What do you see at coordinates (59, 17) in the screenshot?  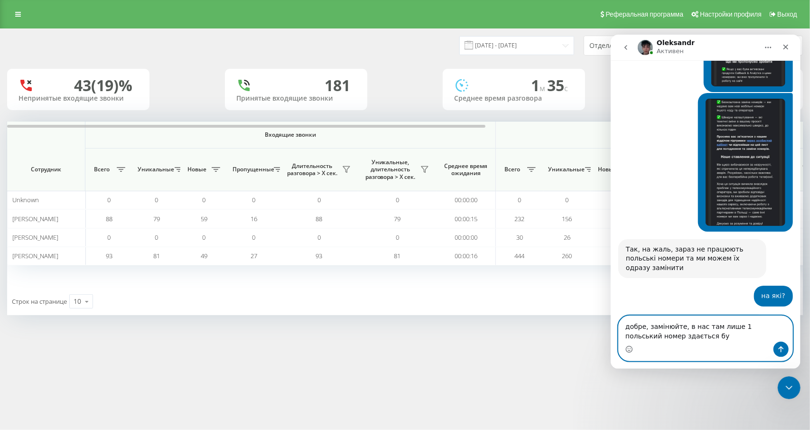 I see `p: Активен` at bounding box center [59, 17].